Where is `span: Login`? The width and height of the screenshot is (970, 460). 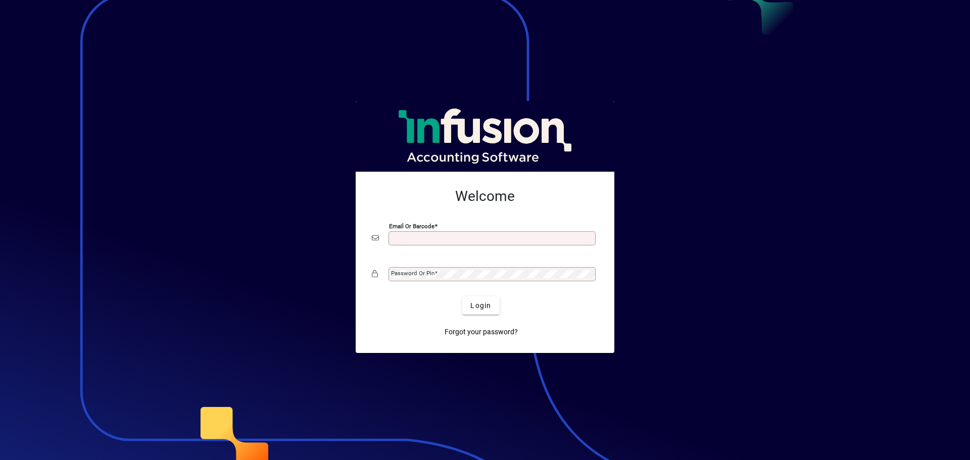
span: Login is located at coordinates (480, 306).